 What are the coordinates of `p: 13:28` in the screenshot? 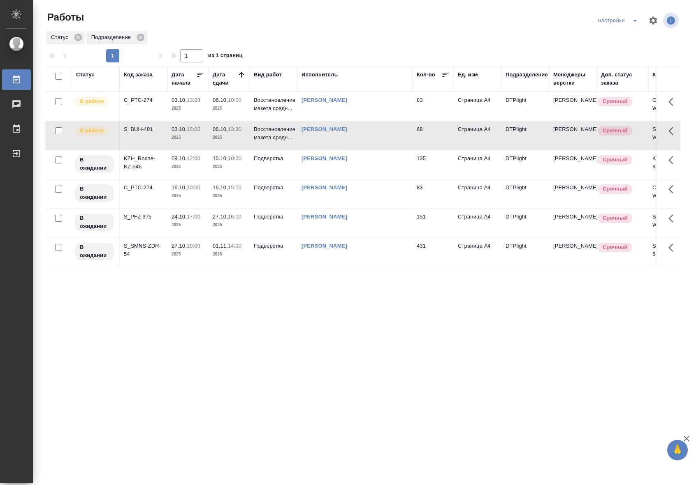 It's located at (193, 100).